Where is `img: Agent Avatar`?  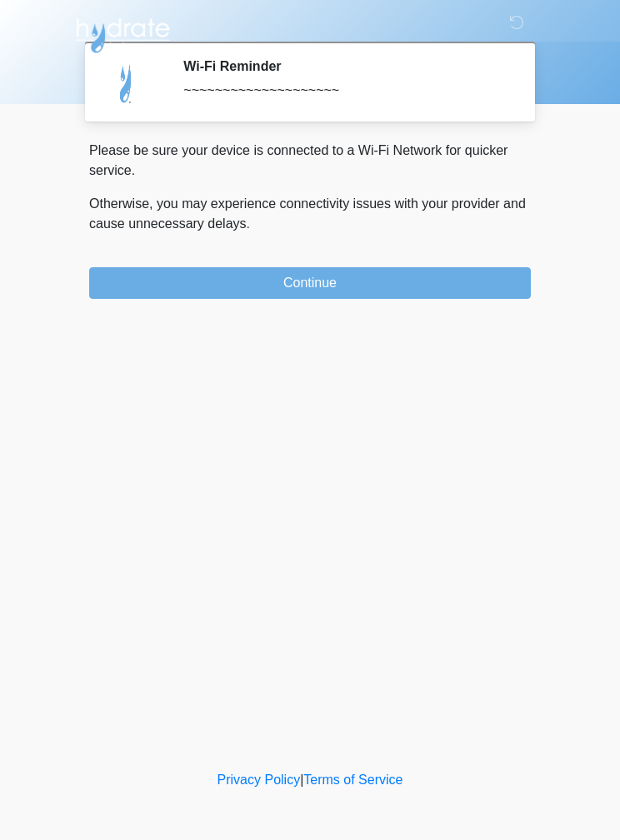
img: Agent Avatar is located at coordinates (127, 83).